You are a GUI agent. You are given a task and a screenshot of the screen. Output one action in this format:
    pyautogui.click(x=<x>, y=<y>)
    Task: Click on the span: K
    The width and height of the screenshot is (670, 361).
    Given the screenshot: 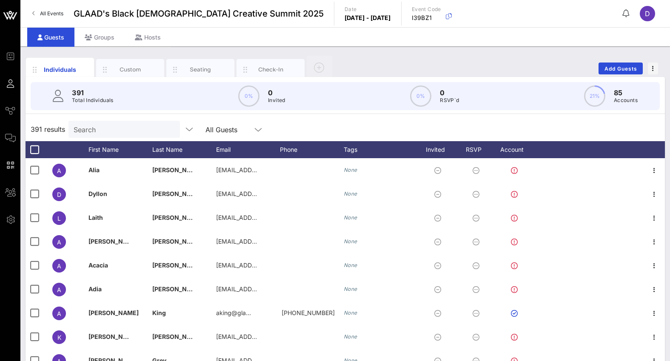 What is the action you would take?
    pyautogui.click(x=59, y=337)
    